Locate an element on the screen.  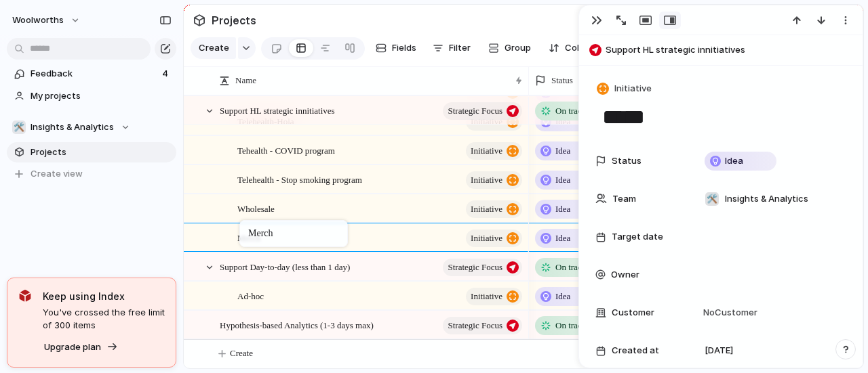
span: Create view is located at coordinates (56, 174).